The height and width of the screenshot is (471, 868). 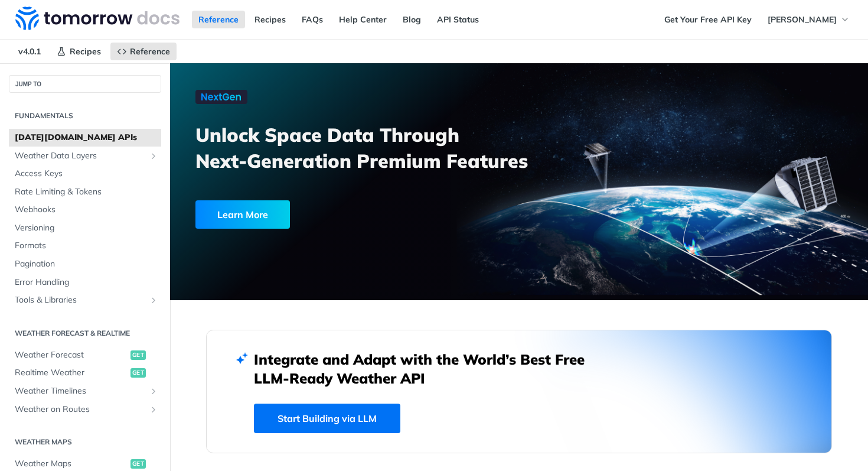 What do you see at coordinates (362, 19) in the screenshot?
I see `a: Help Center` at bounding box center [362, 19].